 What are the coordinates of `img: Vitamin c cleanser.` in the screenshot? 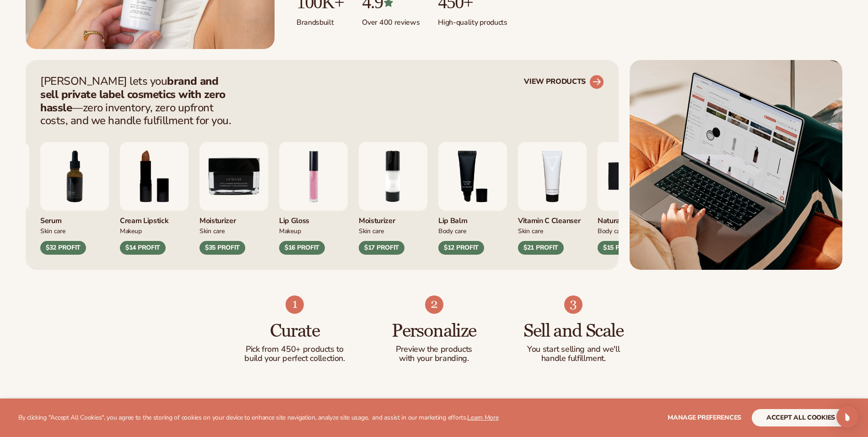 It's located at (553, 176).